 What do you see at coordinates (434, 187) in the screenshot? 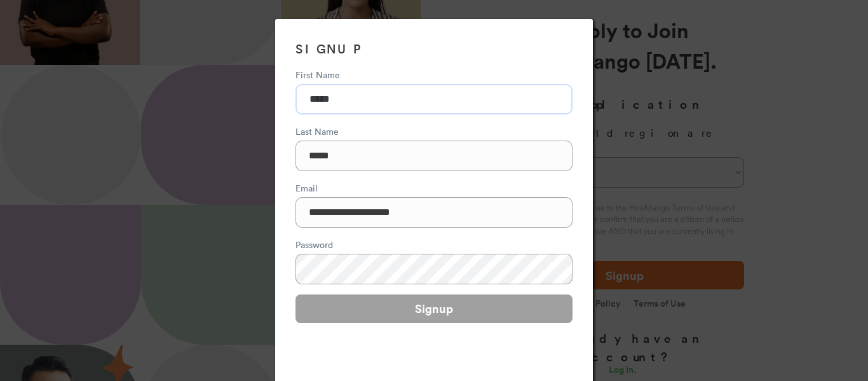
I see `div: Email` at bounding box center [434, 187].